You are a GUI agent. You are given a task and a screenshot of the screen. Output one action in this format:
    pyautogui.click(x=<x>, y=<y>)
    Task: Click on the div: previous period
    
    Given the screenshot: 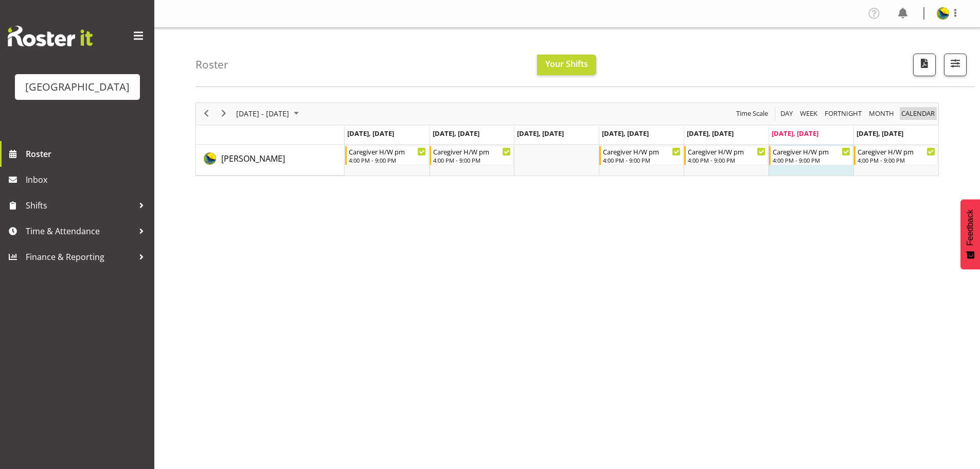 What is the action you would take?
    pyautogui.click(x=206, y=113)
    